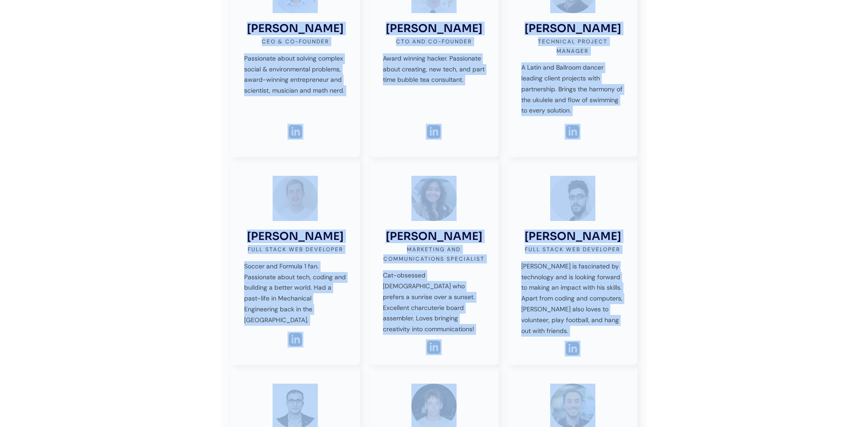 This screenshot has height=427, width=868. Describe the element at coordinates (295, 74) in the screenshot. I see `p: Passionate about solving complex social & environmental problems, award-winning entrepreneur and ...` at that location.